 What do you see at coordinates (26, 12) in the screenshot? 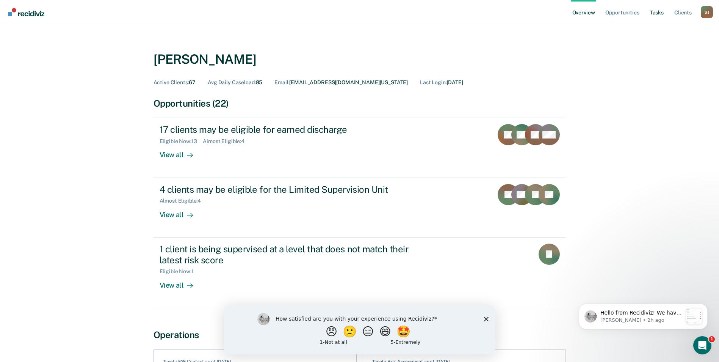
I see `img: Recidiviz` at bounding box center [26, 12].